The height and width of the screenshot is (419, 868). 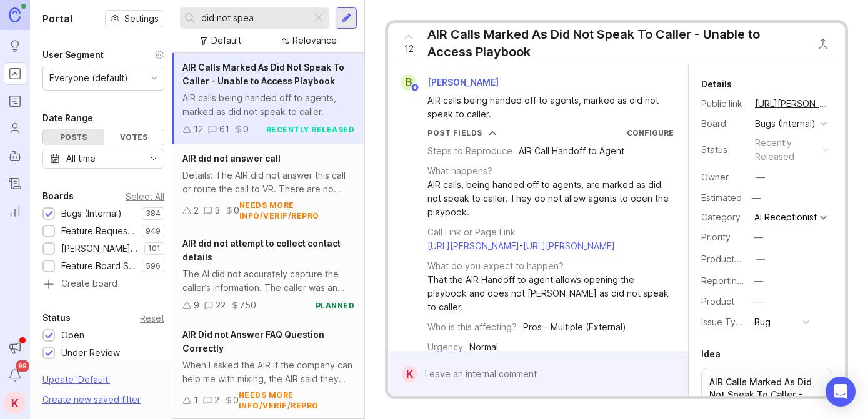 What do you see at coordinates (268, 275) in the screenshot?
I see `a: AIR did not attempt to collect contact detailsThe AI did not accurately capture the caller’s info...` at bounding box center [268, 275].